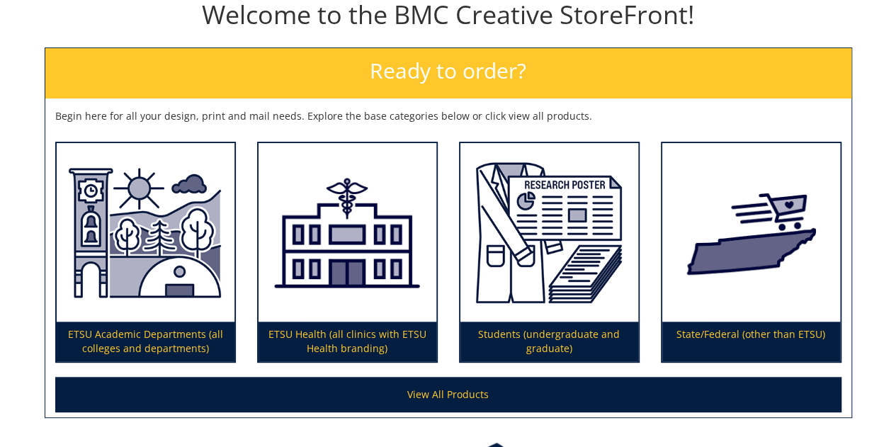 This screenshot has width=896, height=447. Describe the element at coordinates (347, 252) in the screenshot. I see `a: ETSU Health (all clinics with ETSU Health branding)` at that location.